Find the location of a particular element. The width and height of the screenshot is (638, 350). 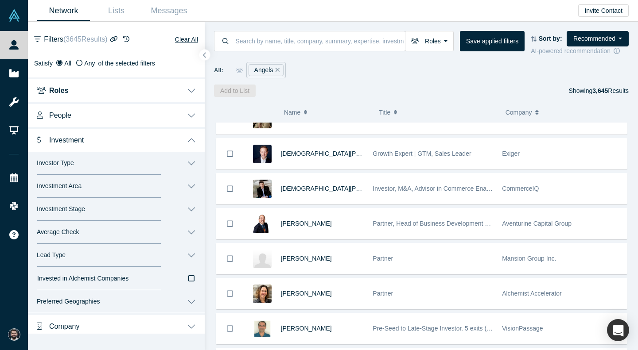

span: Alchemist Accelerator is located at coordinates (531, 294).